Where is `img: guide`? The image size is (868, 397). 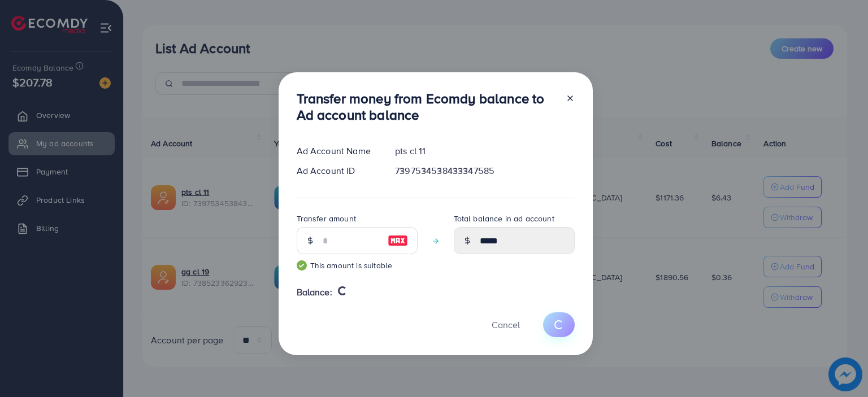
img: guide is located at coordinates (302, 265).